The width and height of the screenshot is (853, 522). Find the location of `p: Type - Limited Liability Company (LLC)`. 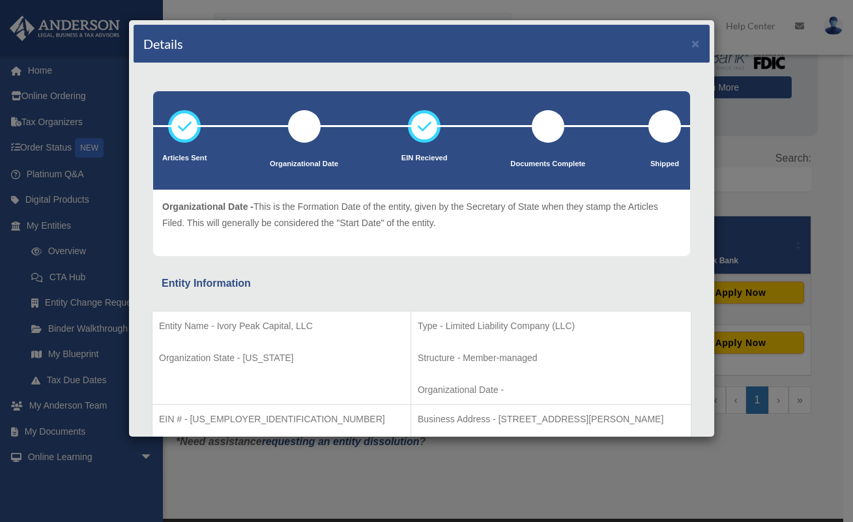

p: Type - Limited Liability Company (LLC) is located at coordinates (551, 326).